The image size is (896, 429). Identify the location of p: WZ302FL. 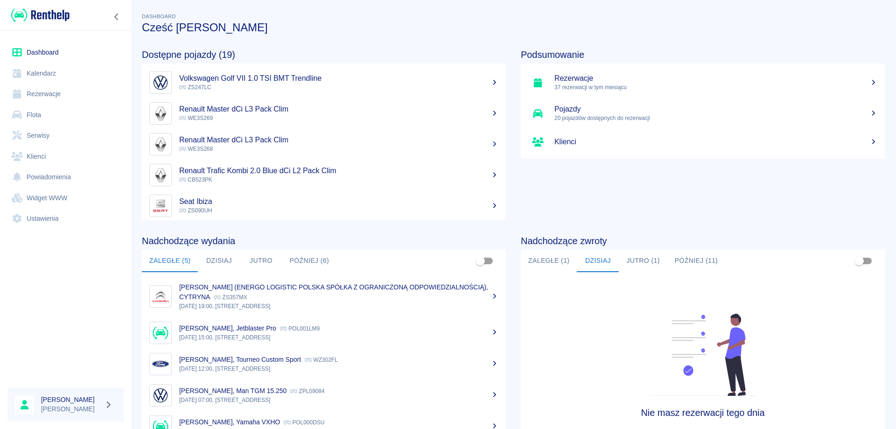
(321, 360).